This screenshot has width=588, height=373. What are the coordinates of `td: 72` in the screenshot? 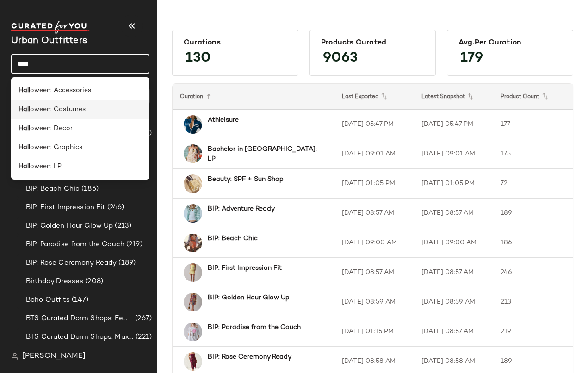 It's located at (533, 184).